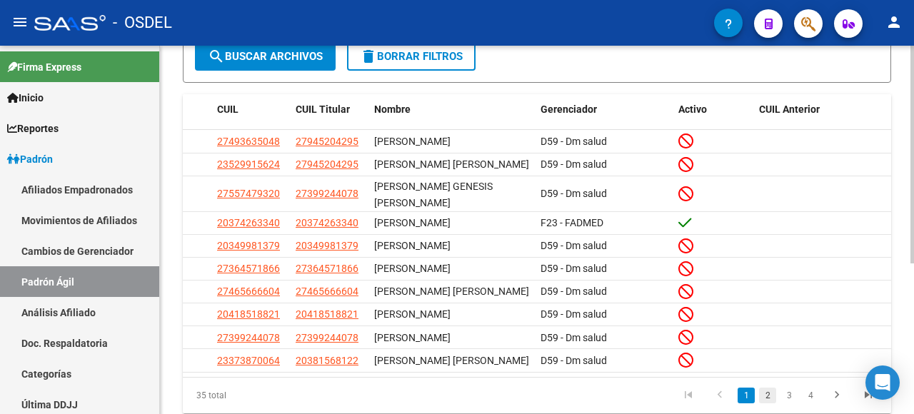  Describe the element at coordinates (44, 67) in the screenshot. I see `span: Firma Express` at that location.